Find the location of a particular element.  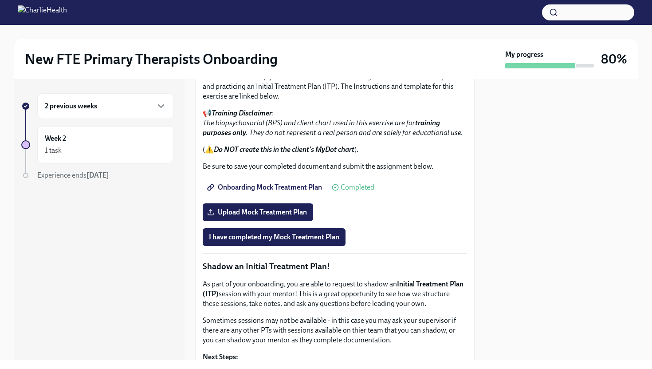

a: Onboarding Mock Treatment Plan is located at coordinates (265, 187).